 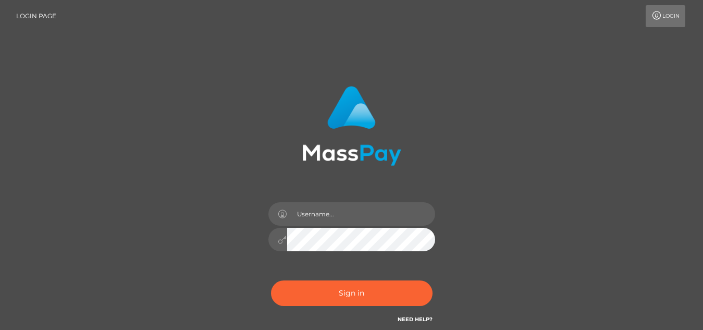 I want to click on input: Username..., so click(x=361, y=214).